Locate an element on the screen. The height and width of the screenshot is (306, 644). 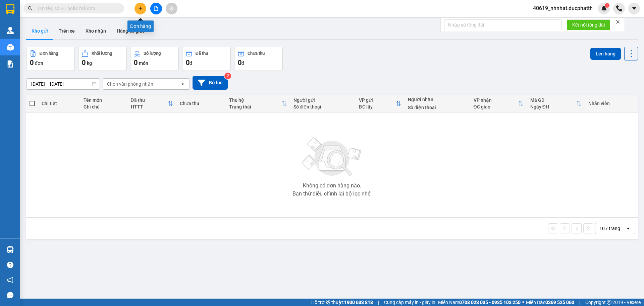
div: Thu hộ is located at coordinates (255, 100).